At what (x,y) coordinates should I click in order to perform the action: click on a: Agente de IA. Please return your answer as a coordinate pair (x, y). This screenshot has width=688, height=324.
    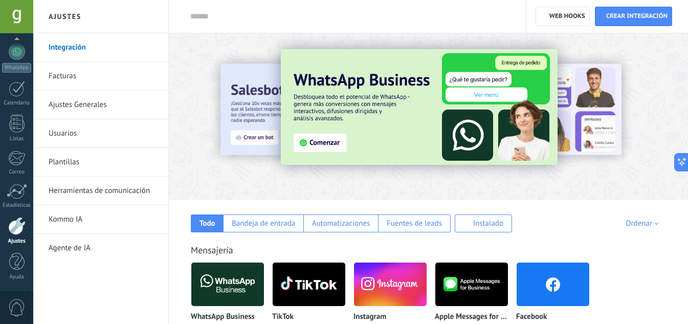
    Looking at the image, I should click on (103, 248).